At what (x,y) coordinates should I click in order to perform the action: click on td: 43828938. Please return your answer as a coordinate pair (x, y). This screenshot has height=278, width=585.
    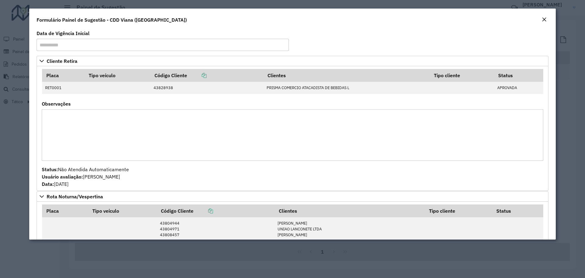
    Looking at the image, I should click on (207, 88).